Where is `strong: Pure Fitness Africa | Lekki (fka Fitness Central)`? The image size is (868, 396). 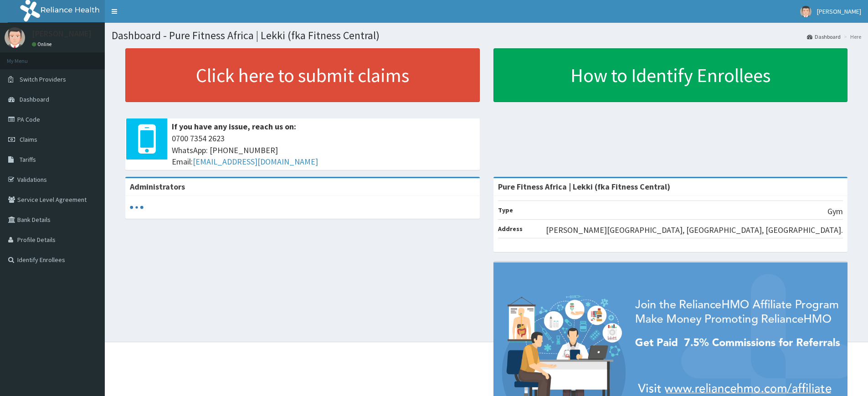
strong: Pure Fitness Africa | Lekki (fka Fitness Central) is located at coordinates (584, 186).